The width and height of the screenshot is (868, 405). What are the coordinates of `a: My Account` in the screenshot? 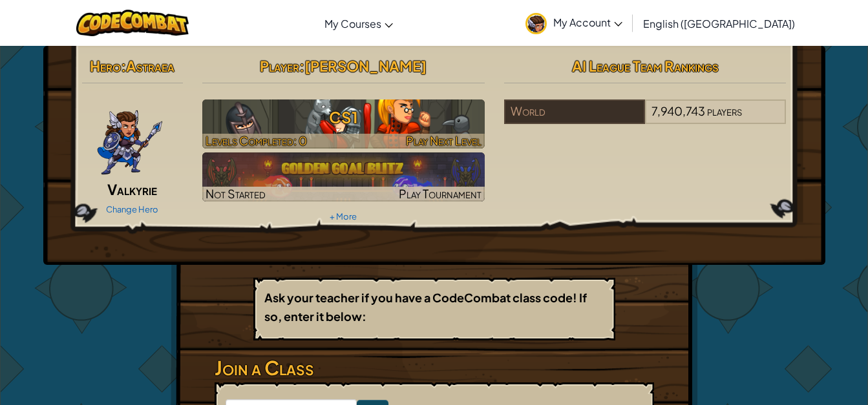 It's located at (574, 22).